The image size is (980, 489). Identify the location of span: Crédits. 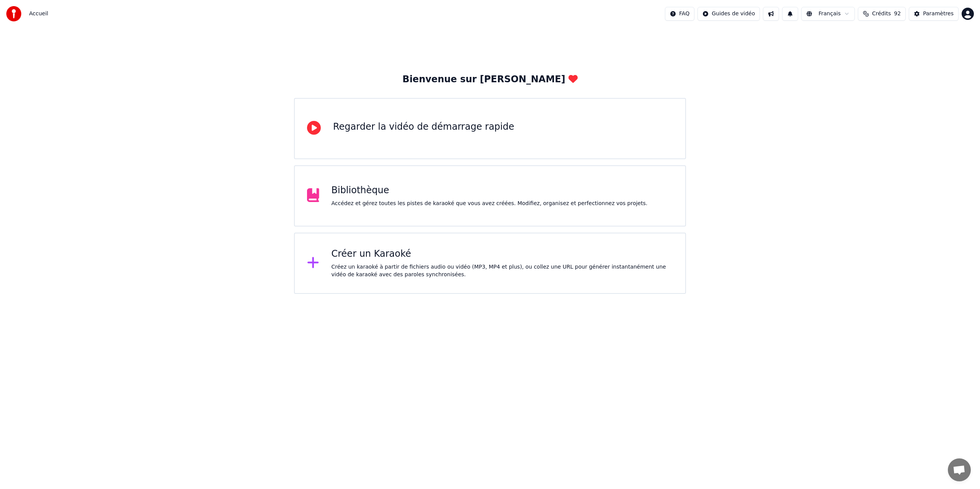
(881, 14).